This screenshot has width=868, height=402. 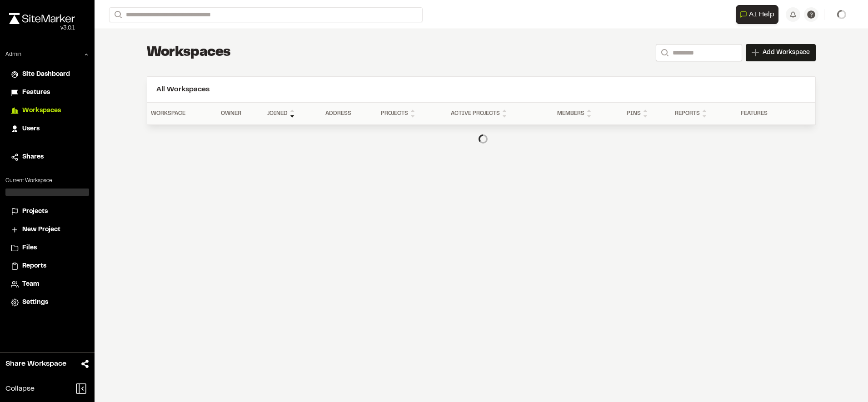 I want to click on span: AI Help, so click(x=761, y=15).